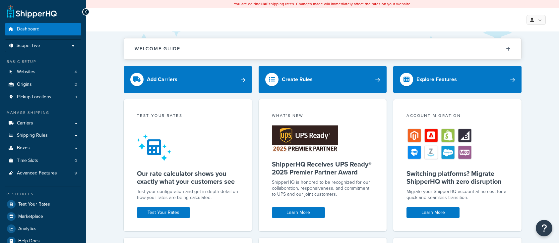 The image size is (559, 243). I want to click on div: Account Migration, so click(457, 116).